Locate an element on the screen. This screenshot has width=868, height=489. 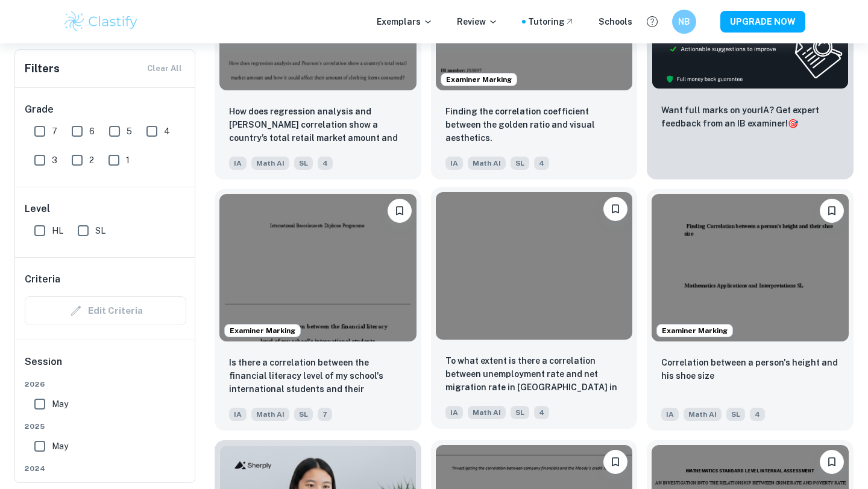
span: 2 is located at coordinates (91, 160).